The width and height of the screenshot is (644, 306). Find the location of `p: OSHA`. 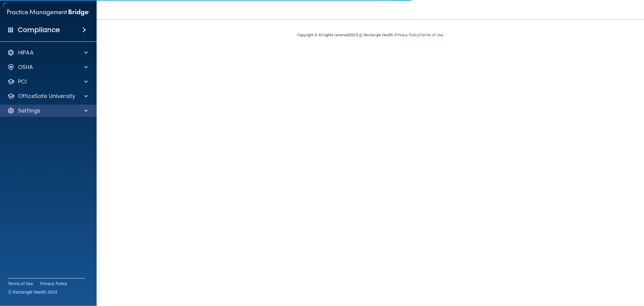

p: OSHA is located at coordinates (25, 67).